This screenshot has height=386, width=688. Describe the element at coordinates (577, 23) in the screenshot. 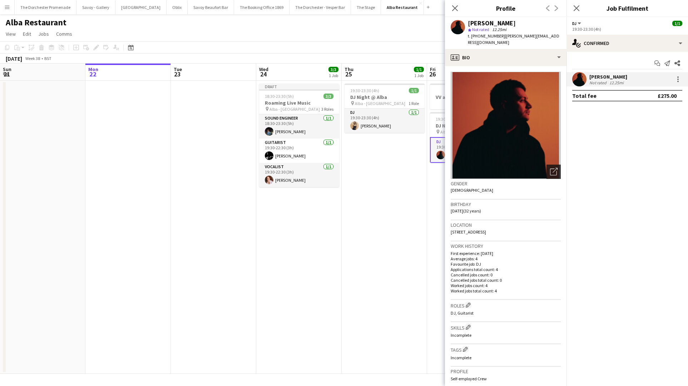

I see `button: DJ` at that location.